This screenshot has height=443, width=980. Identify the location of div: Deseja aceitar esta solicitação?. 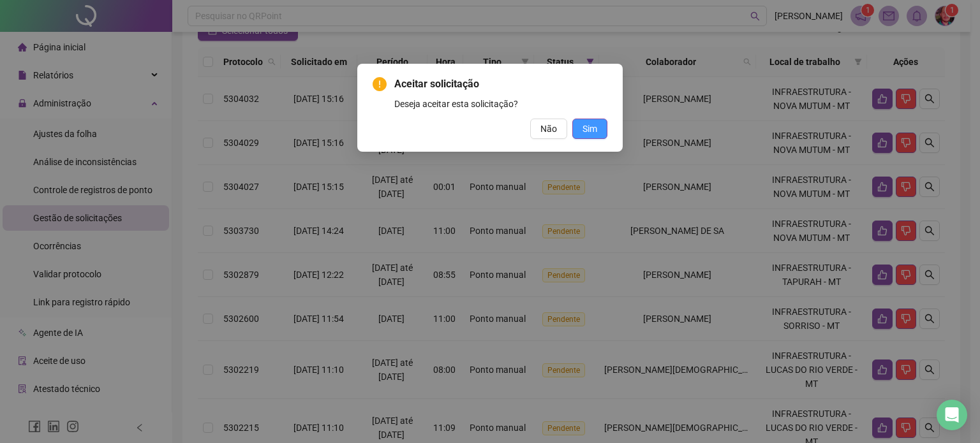
(500, 104).